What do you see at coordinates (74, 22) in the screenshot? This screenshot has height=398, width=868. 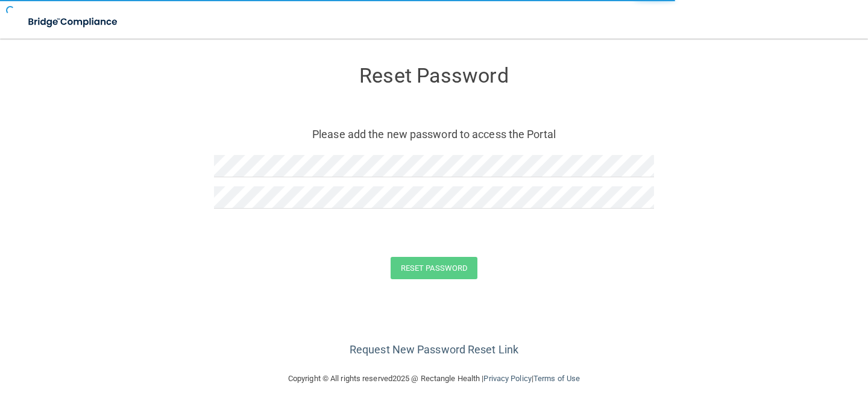 I see `img: bridge_compliance_login_screen.278c3ca4.svg` at bounding box center [74, 22].